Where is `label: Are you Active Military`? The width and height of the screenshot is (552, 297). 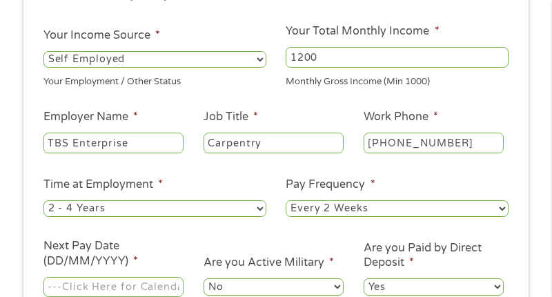
label: Are you Active Military is located at coordinates (268, 262).